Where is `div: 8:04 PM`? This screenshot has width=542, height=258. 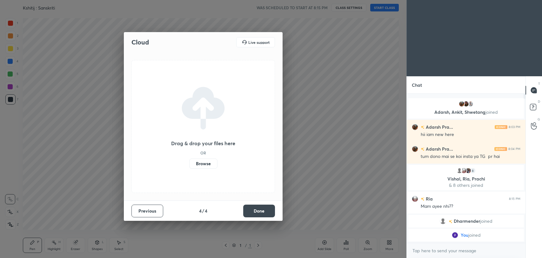 div: 8:04 PM is located at coordinates (514, 149).